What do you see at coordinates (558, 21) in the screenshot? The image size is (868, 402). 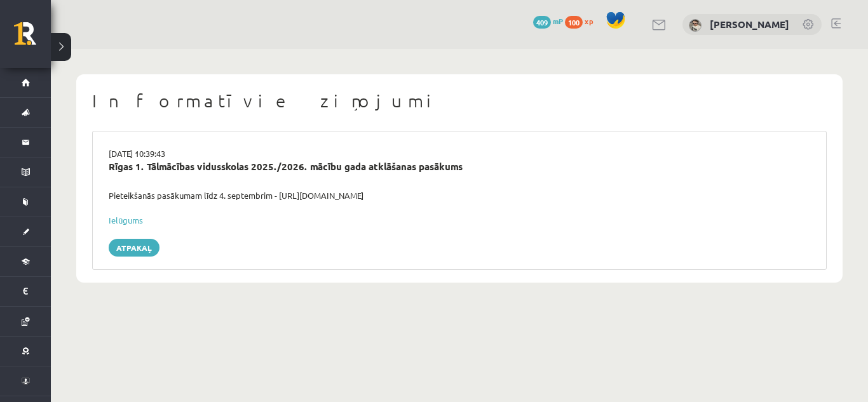 I see `span: mP` at bounding box center [558, 21].